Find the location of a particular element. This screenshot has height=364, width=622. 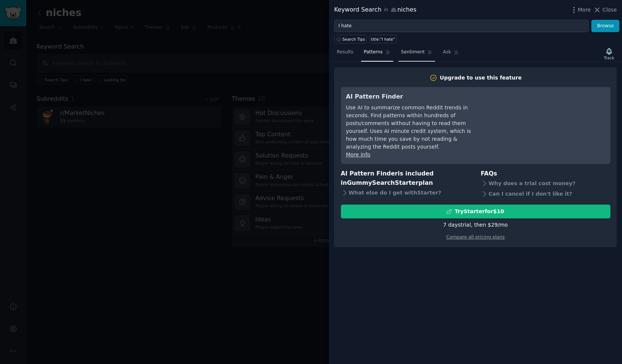

button: Search Tips is located at coordinates (350, 39).